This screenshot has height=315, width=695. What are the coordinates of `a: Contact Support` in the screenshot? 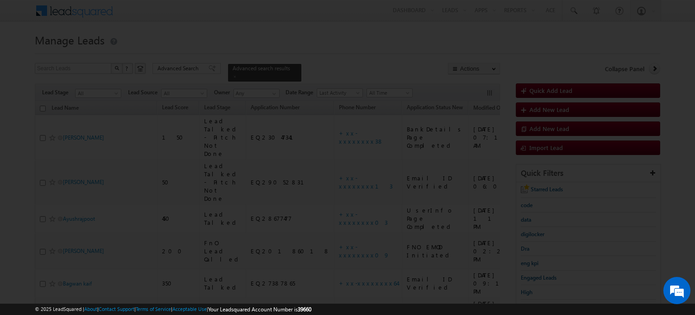 It's located at (116, 308).